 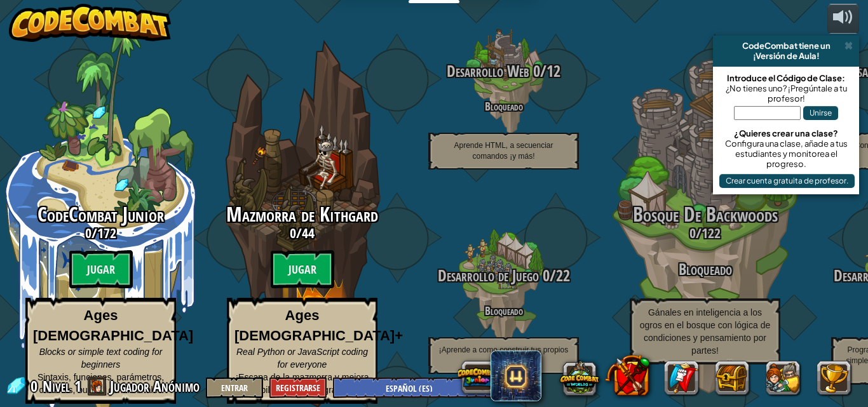 I want to click on span: 12, so click(x=553, y=71).